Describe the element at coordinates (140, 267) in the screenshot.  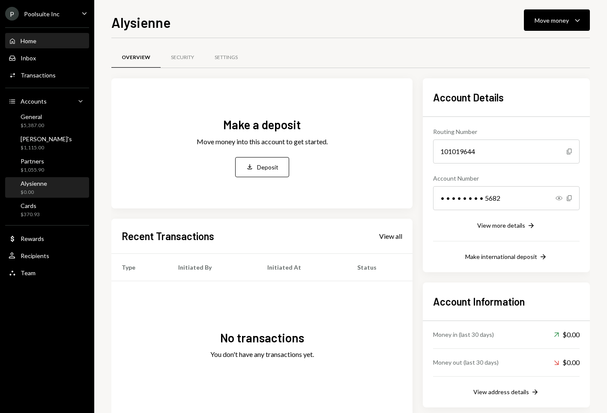
I see `th: Type` at that location.